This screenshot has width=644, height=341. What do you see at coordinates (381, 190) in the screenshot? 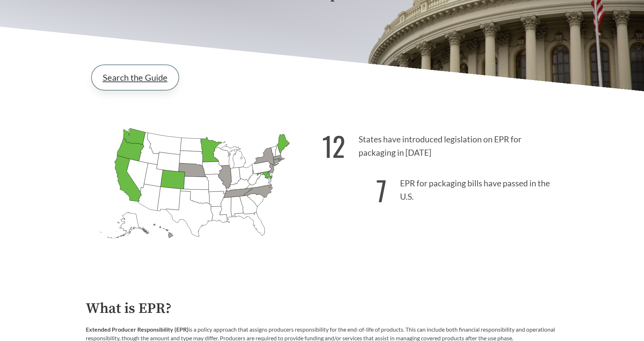
I see `strong: 7` at bounding box center [381, 190].